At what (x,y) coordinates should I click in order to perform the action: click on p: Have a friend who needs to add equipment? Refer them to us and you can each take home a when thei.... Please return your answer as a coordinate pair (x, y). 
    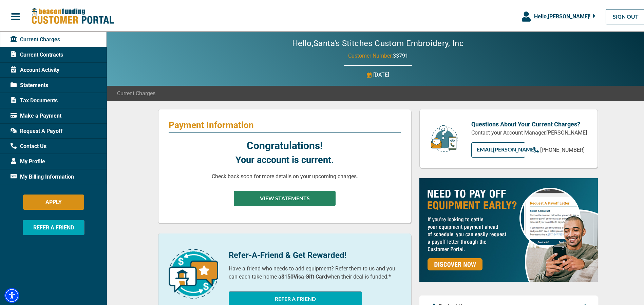
    Looking at the image, I should click on (314, 271).